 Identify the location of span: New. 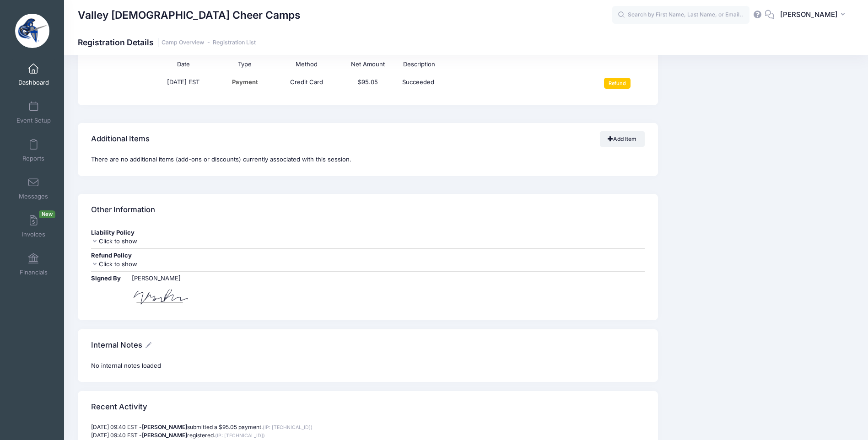
(47, 214).